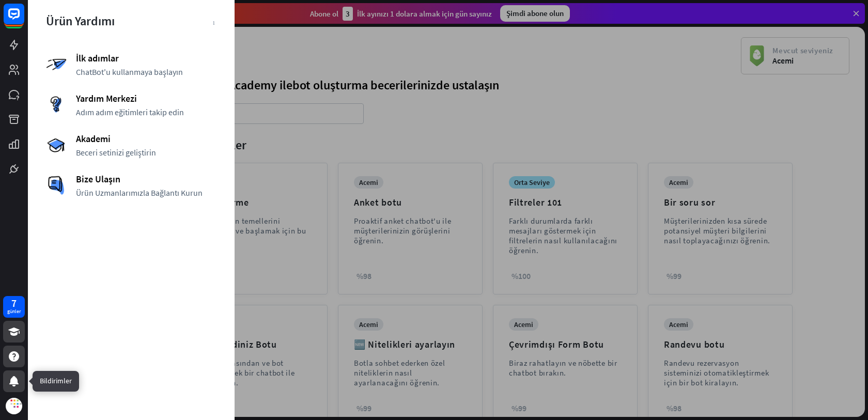 This screenshot has height=420, width=868. Describe the element at coordinates (14, 307) in the screenshot. I see `a: 7 günler` at that location.